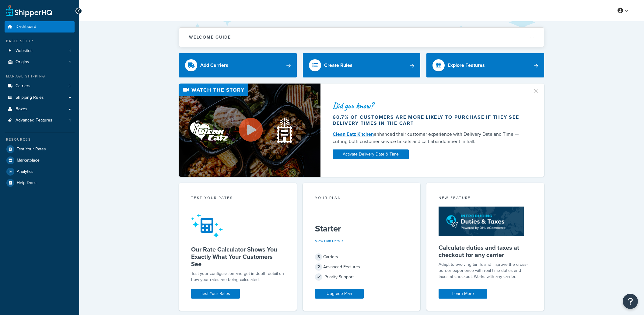 The height and width of the screenshot is (315, 644). What do you see at coordinates (39, 62) in the screenshot?
I see `a: Origins1` at bounding box center [39, 62].